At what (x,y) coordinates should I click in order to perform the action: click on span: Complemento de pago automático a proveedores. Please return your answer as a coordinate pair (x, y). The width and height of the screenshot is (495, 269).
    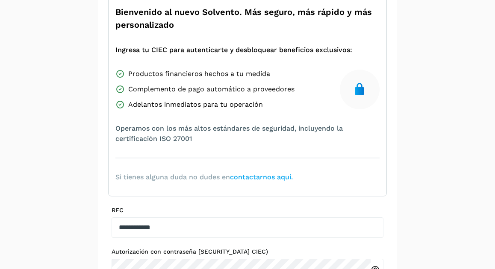
    Looking at the image, I should click on (211, 89).